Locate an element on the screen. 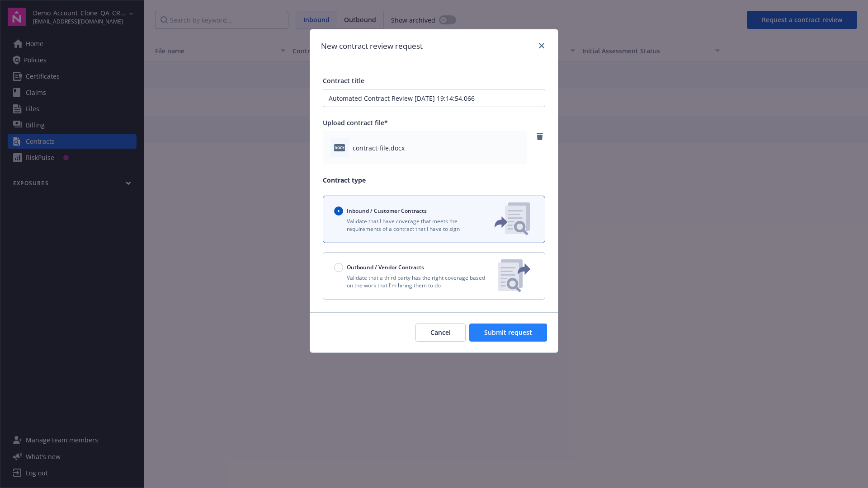 This screenshot has height=488, width=868. input: Enter a title for this contract is located at coordinates (434, 98).